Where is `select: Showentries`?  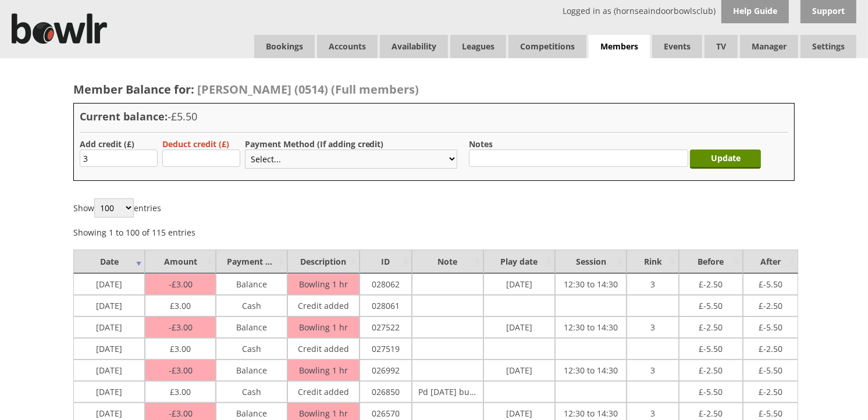
select: Showentries is located at coordinates (114, 208).